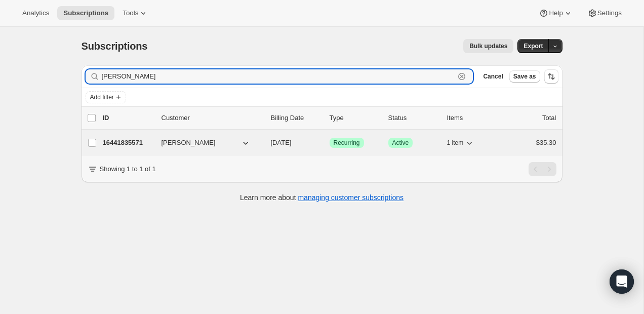 The width and height of the screenshot is (644, 314). Describe the element at coordinates (400, 143) in the screenshot. I see `span: Active` at that location.